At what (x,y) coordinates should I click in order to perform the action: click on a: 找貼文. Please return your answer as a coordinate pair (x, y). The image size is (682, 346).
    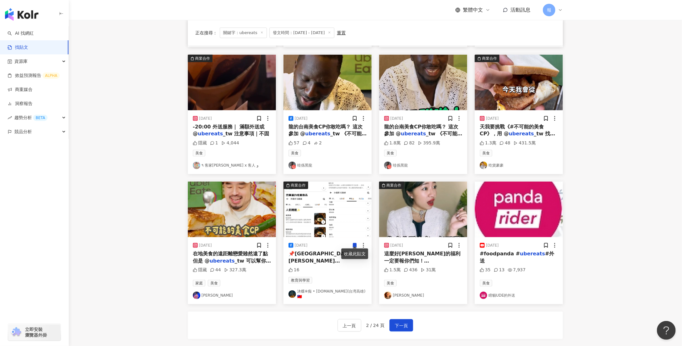
    Looking at the image, I should click on (18, 48).